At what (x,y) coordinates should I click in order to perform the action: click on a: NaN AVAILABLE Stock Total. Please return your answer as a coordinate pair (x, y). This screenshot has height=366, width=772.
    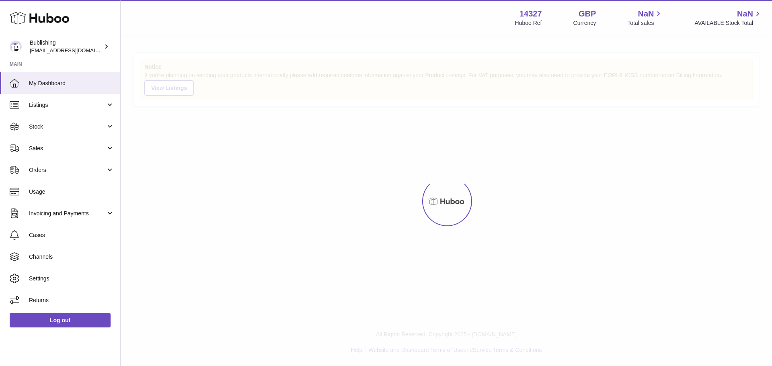
    Looking at the image, I should click on (728, 18).